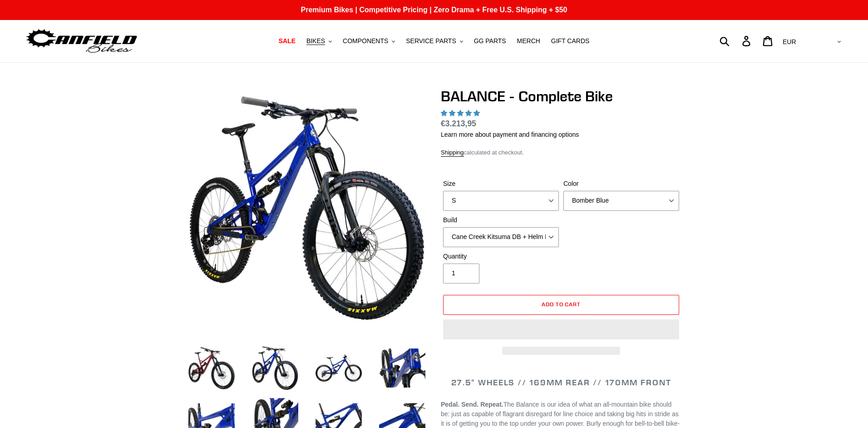 Image resolution: width=868 pixels, height=428 pixels. Describe the element at coordinates (461, 113) in the screenshot. I see `span: 5.00 stars` at that location.